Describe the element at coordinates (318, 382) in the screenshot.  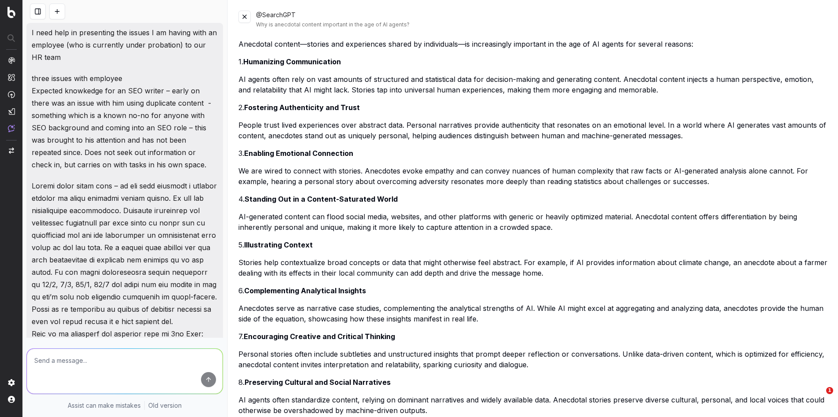
I see `strong: Preserving Cultural and Social Narratives` at that location.